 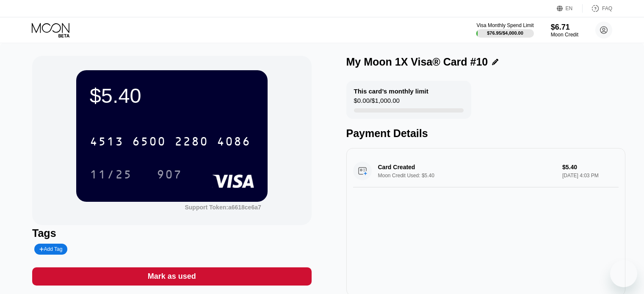 I want to click on div: Support Token:a6618ce6a7, so click(x=223, y=207).